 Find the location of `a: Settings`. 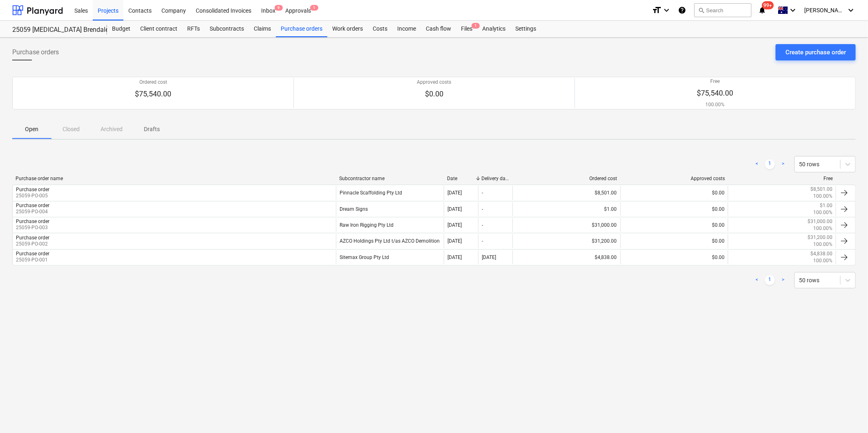

a: Settings is located at coordinates (526, 29).